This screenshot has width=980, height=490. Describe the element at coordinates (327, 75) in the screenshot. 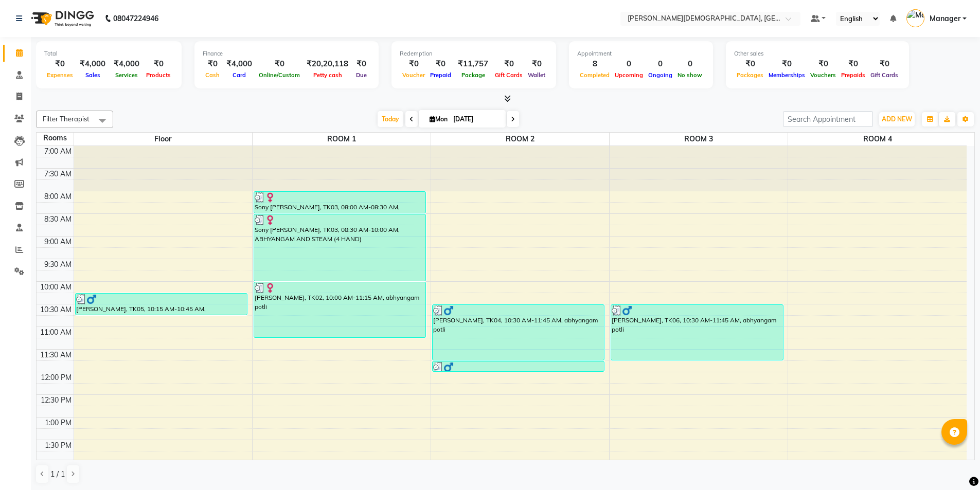

I see `span: Petty cash` at that location.